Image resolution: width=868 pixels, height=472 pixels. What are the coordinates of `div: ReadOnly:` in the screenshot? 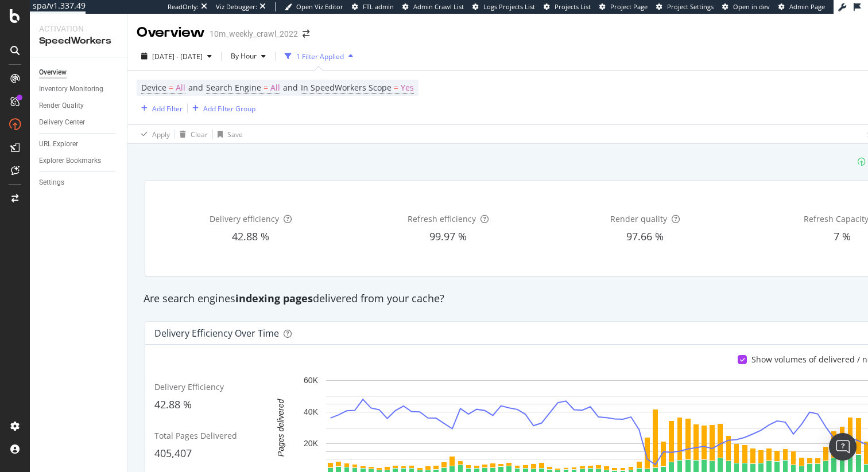 It's located at (183, 7).